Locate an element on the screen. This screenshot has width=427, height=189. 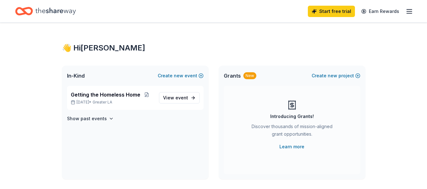
span: event is located at coordinates (182, 98).